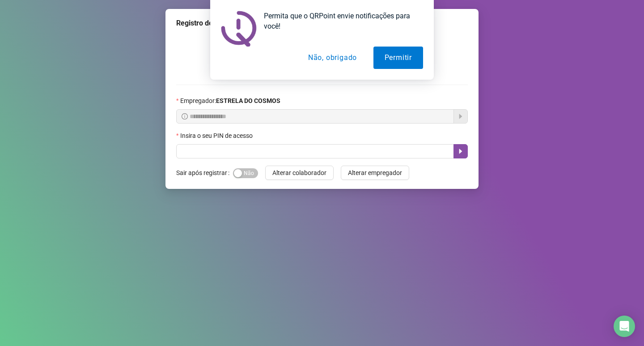 The height and width of the screenshot is (346, 644). I want to click on button: Permitir, so click(398, 58).